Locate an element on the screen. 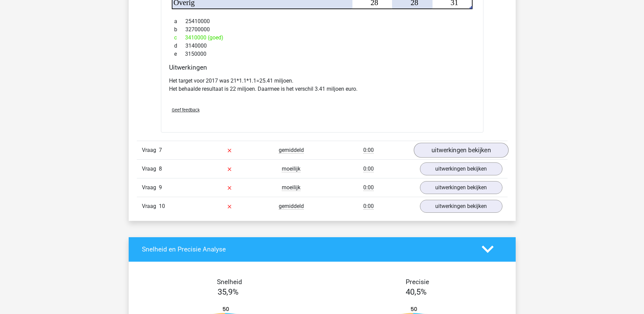  span: e is located at coordinates (180, 54).